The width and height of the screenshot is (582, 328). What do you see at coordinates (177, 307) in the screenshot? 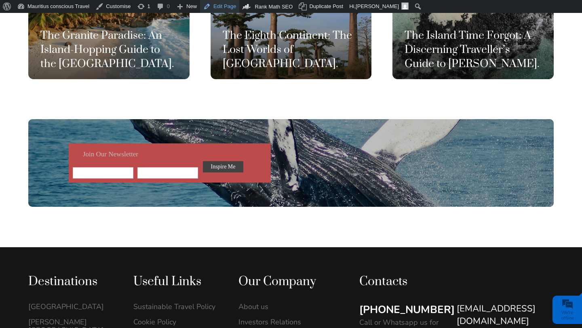
I see `a: Sustainable Travel Policy` at bounding box center [177, 307].